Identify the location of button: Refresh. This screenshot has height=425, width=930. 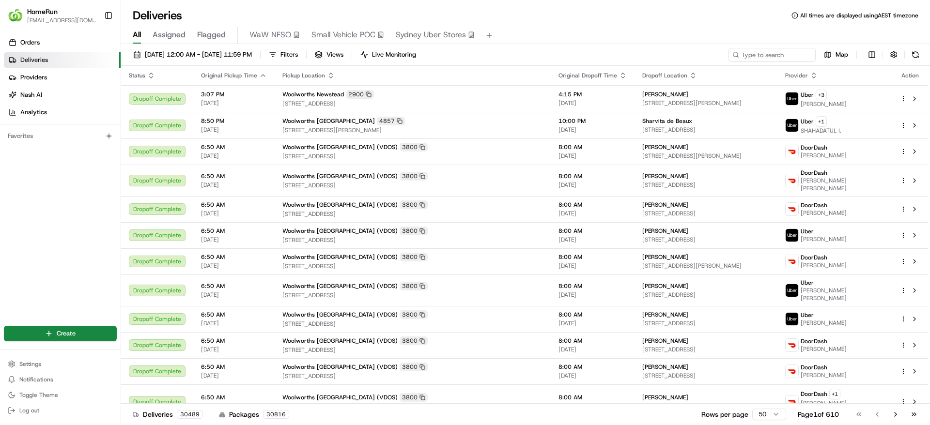
(916, 55).